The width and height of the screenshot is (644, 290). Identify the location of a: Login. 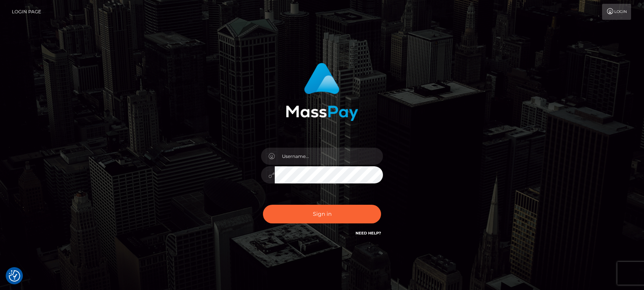
(616, 12).